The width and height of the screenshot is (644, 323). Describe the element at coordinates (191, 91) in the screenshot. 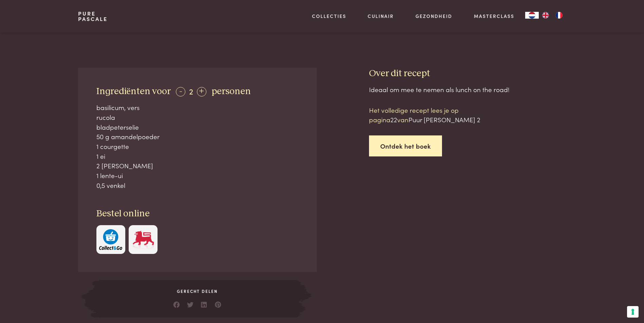

I see `span: 2` at that location.